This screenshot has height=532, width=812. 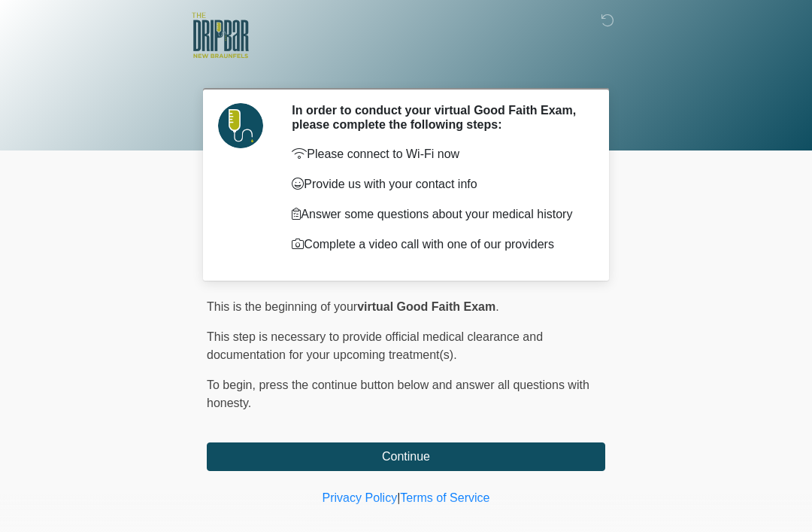 I want to click on span: This step is necessary to provide official medical clearance and documentation for your upcoming ..., so click(x=375, y=346).